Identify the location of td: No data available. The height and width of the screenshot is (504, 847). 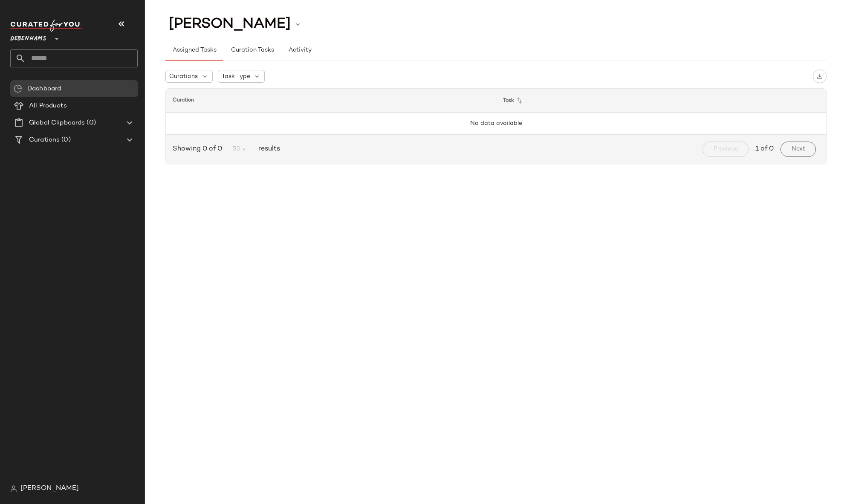
(495, 124).